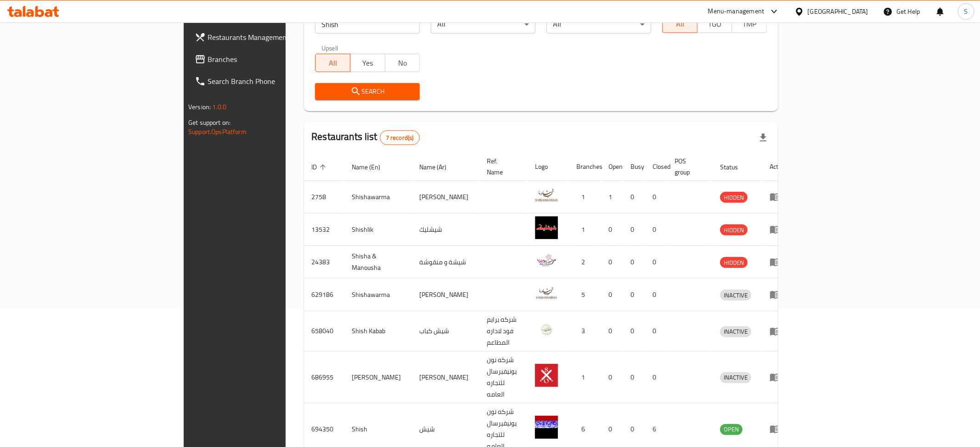 This screenshot has width=980, height=447. I want to click on span: POS group, so click(688, 167).